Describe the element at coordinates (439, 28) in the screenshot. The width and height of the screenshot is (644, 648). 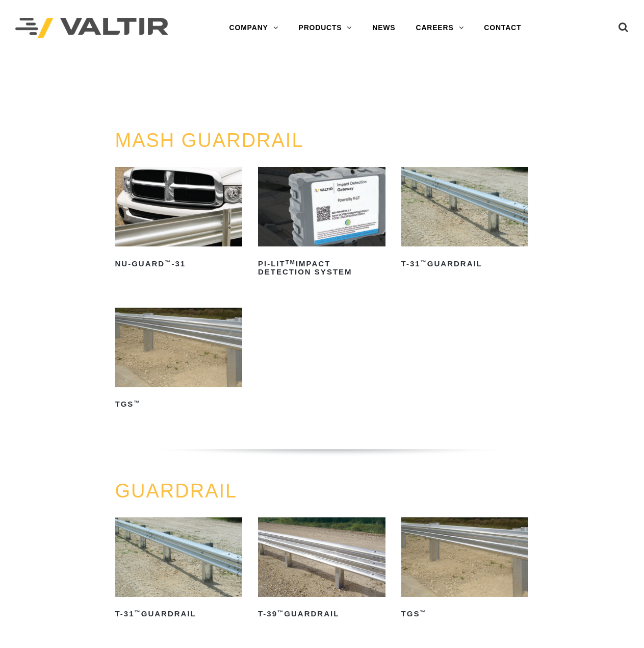
I see `a: CAREERS` at that location.